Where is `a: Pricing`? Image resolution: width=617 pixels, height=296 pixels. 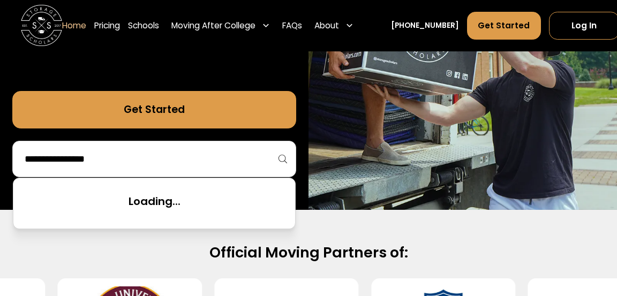 a: Pricing is located at coordinates (107, 26).